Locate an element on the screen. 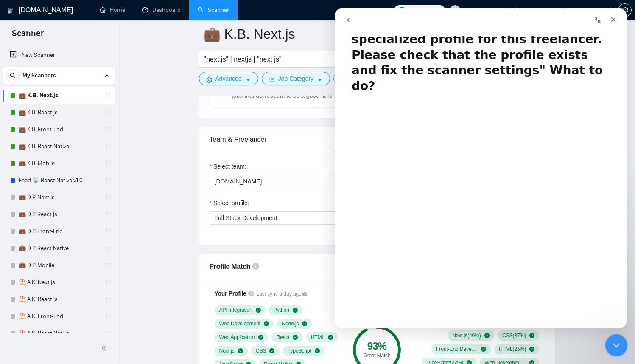 Image resolution: width=635 pixels, height=364 pixels. span: HTML is located at coordinates (318, 337).